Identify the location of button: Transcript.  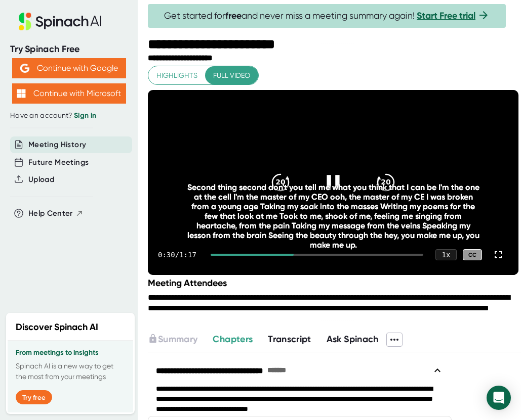
(290, 339).